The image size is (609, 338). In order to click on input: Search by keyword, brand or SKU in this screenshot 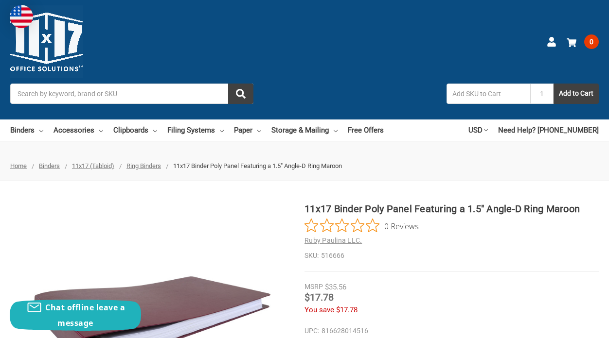, I will do `click(132, 94)`.